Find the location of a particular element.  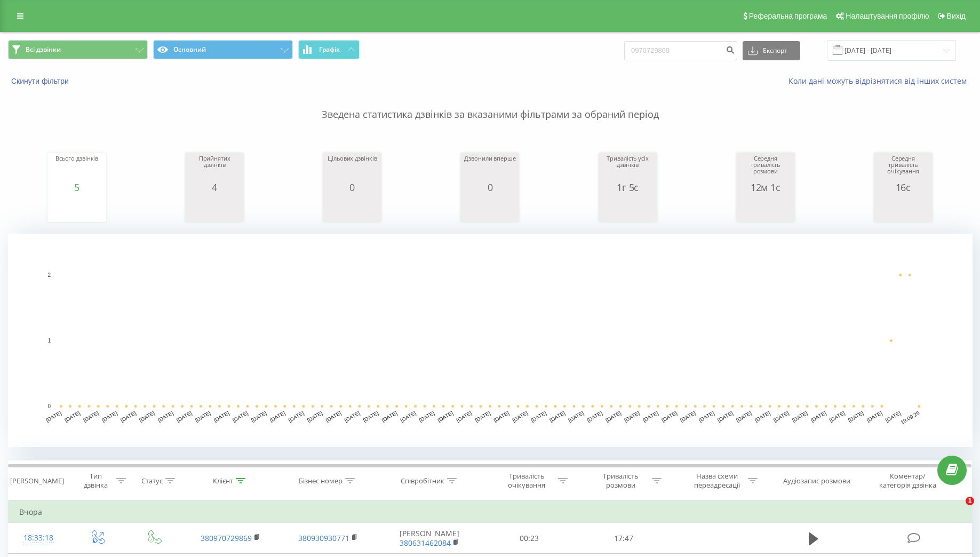

div: Цільових дзвінків is located at coordinates (352, 168).